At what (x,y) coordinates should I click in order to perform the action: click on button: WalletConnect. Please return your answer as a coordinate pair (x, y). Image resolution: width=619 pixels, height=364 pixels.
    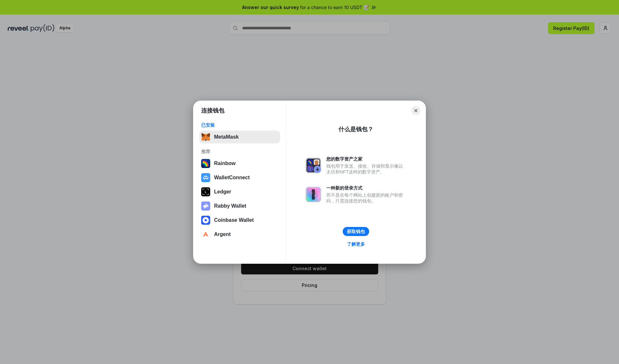
    Looking at the image, I should click on (240, 178).